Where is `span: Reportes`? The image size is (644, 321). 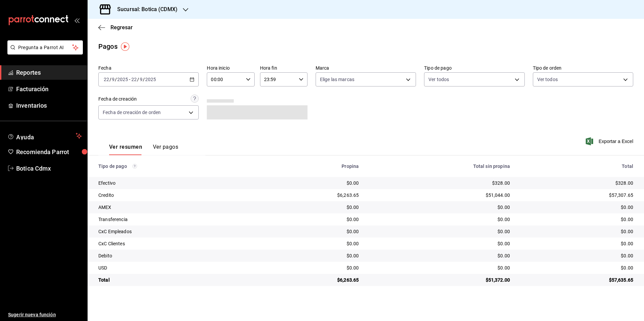
span: Reportes is located at coordinates (49, 72).